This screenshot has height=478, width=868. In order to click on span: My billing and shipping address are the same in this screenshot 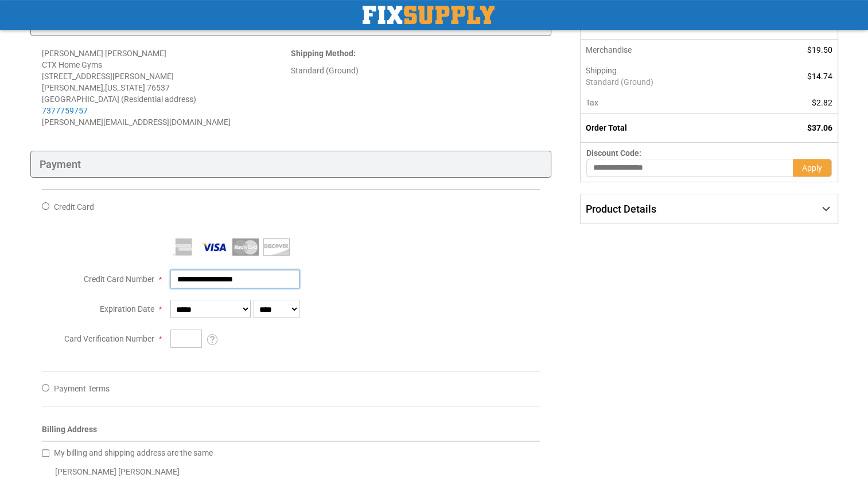, I will do `click(133, 453)`.